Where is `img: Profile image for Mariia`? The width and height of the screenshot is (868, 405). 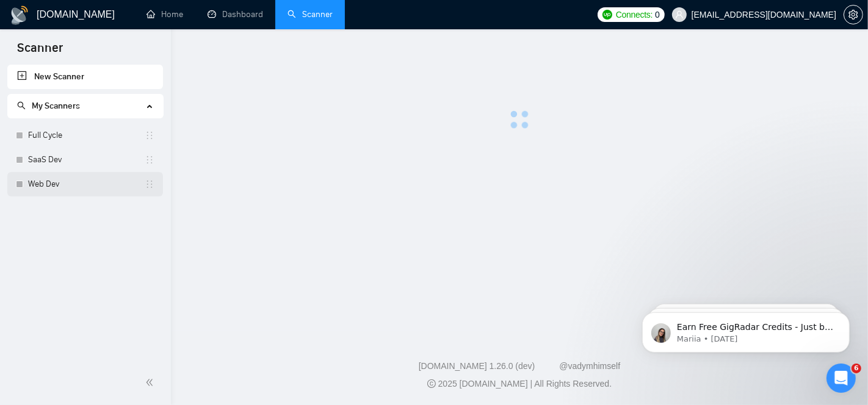
img: Profile image for Mariia is located at coordinates (37, 47).